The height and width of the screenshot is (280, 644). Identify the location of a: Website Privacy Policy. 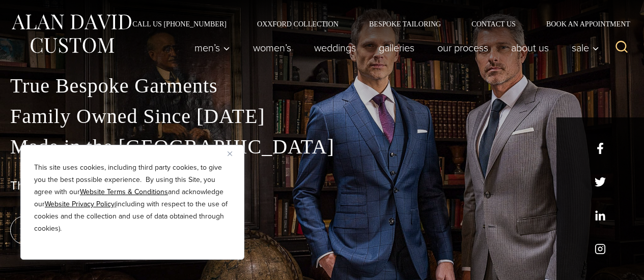
(80, 204).